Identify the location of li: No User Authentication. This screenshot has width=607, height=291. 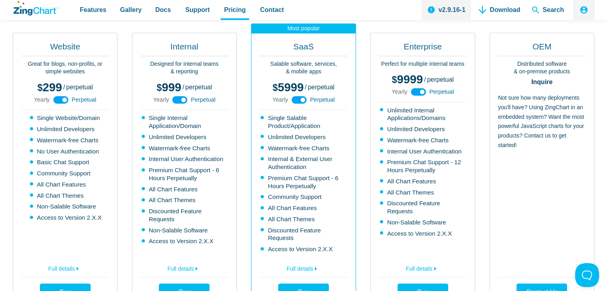
(66, 152).